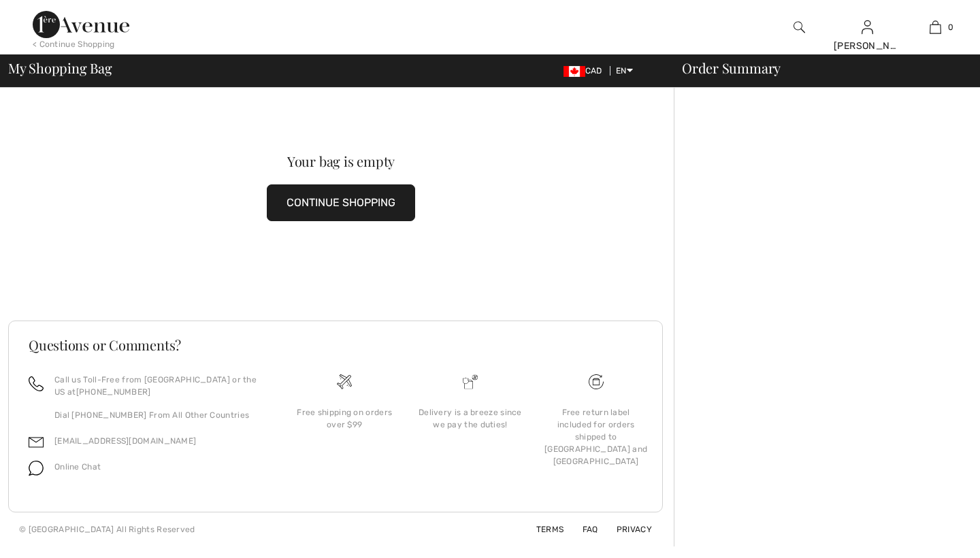 Image resolution: width=980 pixels, height=558 pixels. I want to click on div: < Continue Shopping, so click(73, 45).